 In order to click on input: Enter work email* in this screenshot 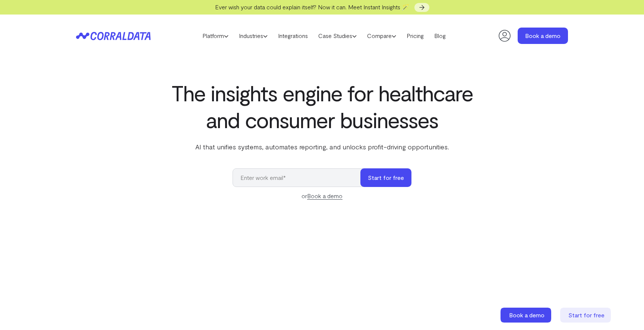, I will do `click(300, 178)`.